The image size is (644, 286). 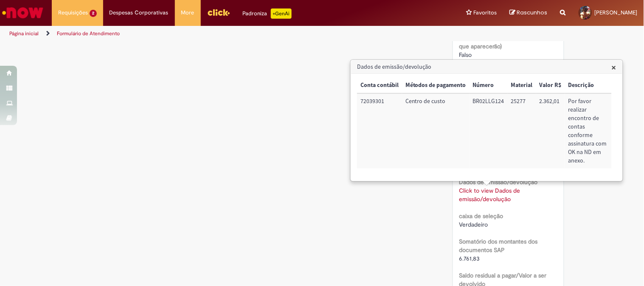 I want to click on h3: Dados de emissão/devolução, so click(x=487, y=67).